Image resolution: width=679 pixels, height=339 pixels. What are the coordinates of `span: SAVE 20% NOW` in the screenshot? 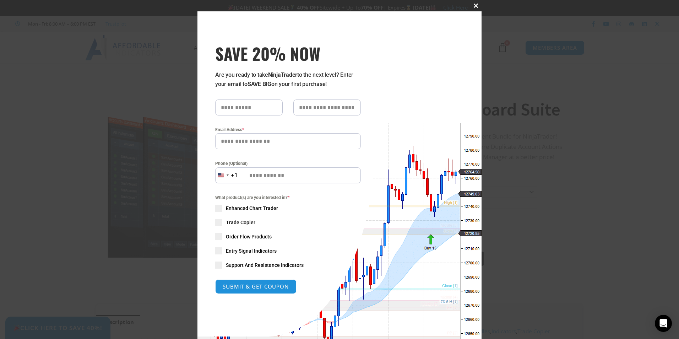 It's located at (288, 53).